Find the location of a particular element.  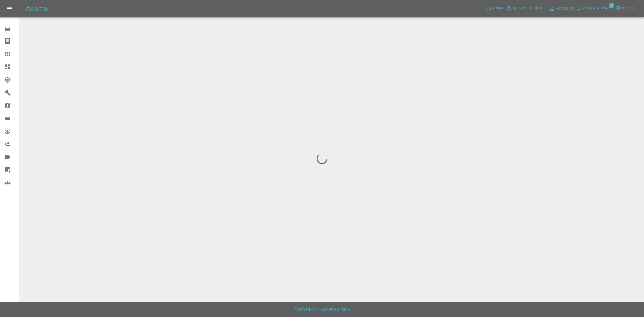

button: Open drawer is located at coordinates (9, 9).